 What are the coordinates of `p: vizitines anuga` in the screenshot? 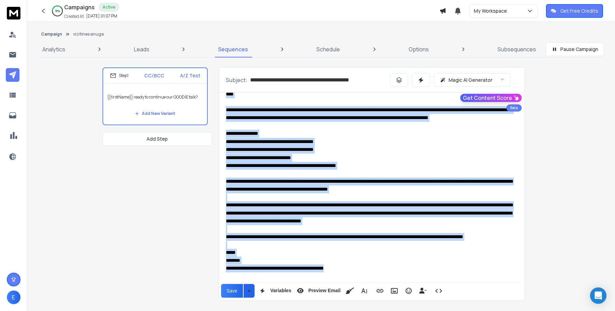 It's located at (88, 34).